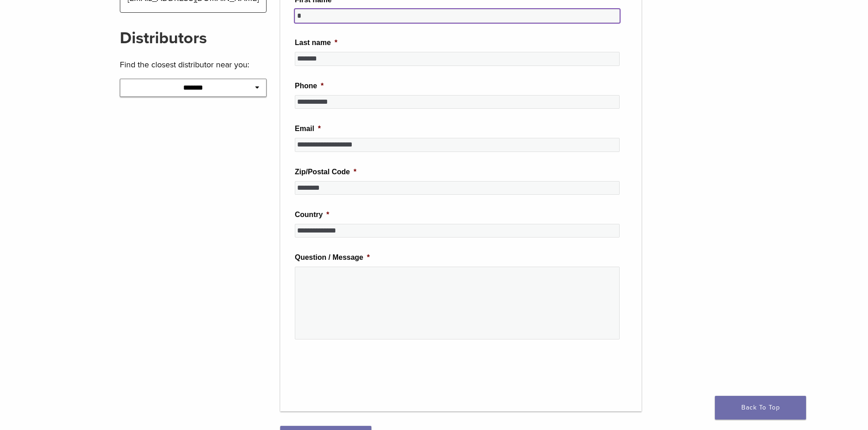  What do you see at coordinates (761, 408) in the screenshot?
I see `a: Back To Top` at bounding box center [761, 408].